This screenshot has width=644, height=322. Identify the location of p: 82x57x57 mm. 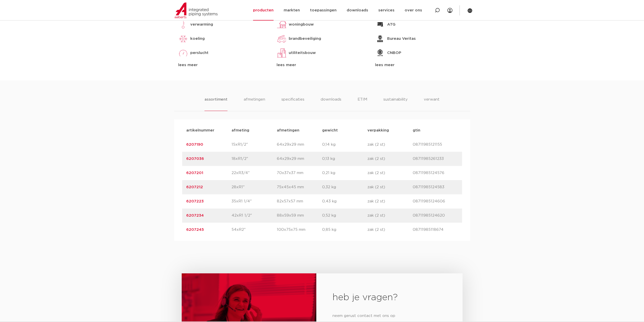
(299, 201).